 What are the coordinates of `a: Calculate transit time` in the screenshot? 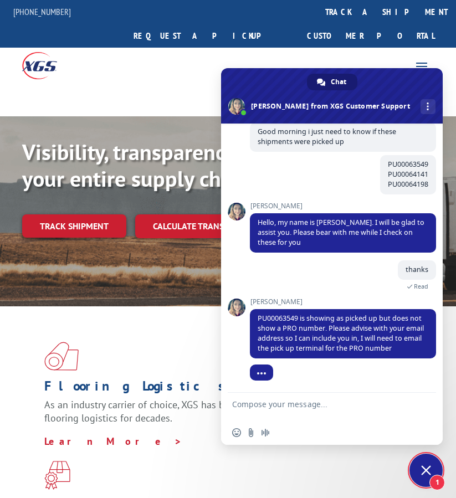 It's located at (202, 226).